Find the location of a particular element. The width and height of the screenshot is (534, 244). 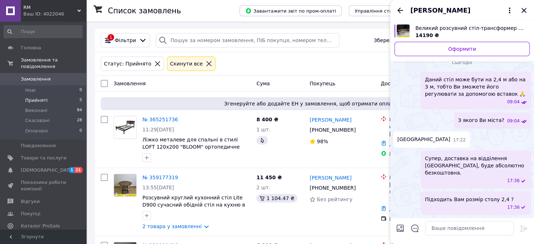

span: 14190 ₴ is located at coordinates (427, 35).